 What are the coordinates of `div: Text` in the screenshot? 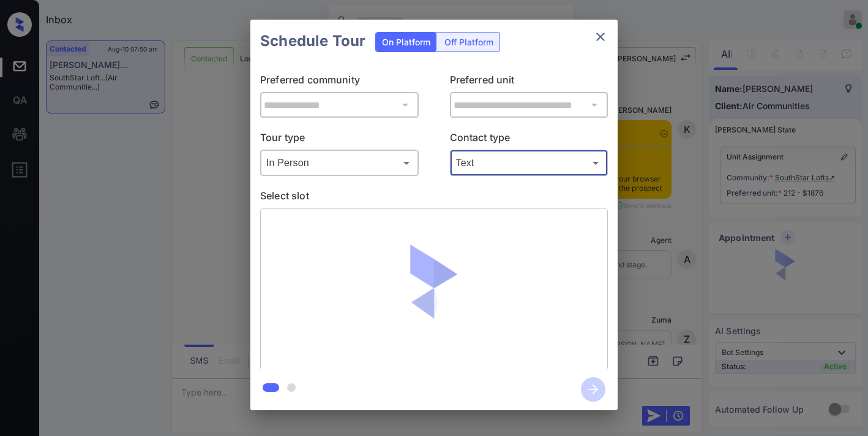 It's located at (529, 163).